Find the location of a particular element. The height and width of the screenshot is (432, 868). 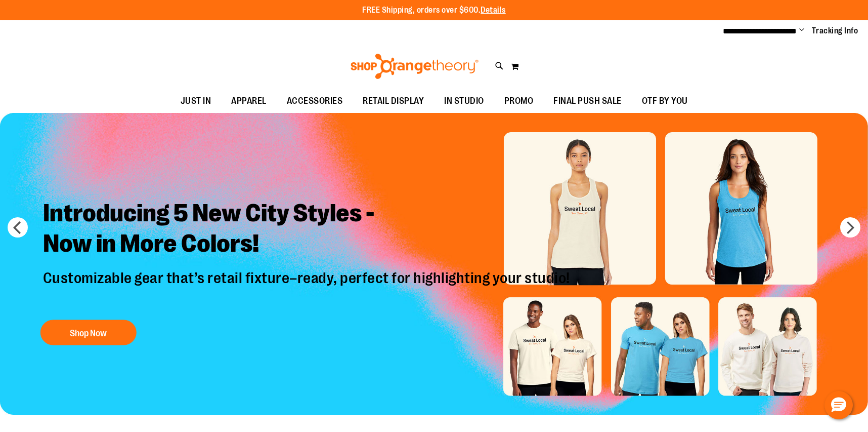

a: RETAIL DISPLAY is located at coordinates (393, 101).